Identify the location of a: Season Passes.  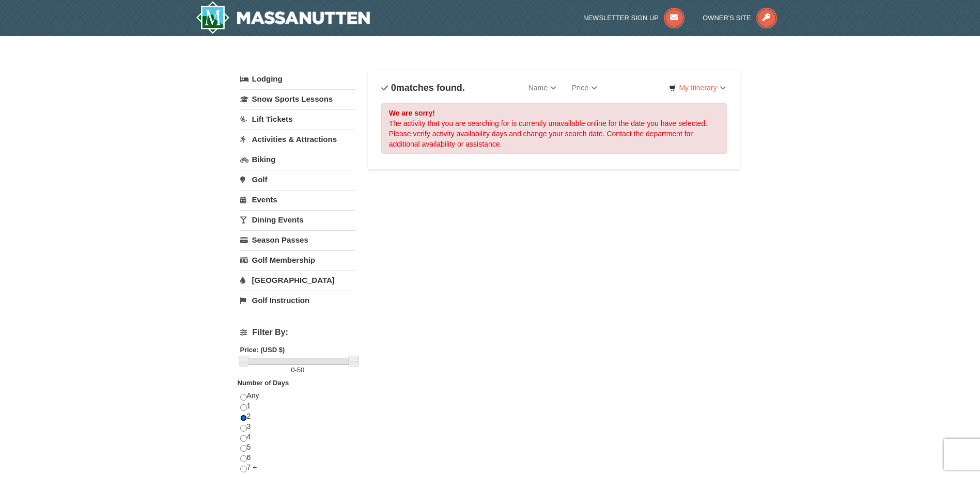
(297, 239).